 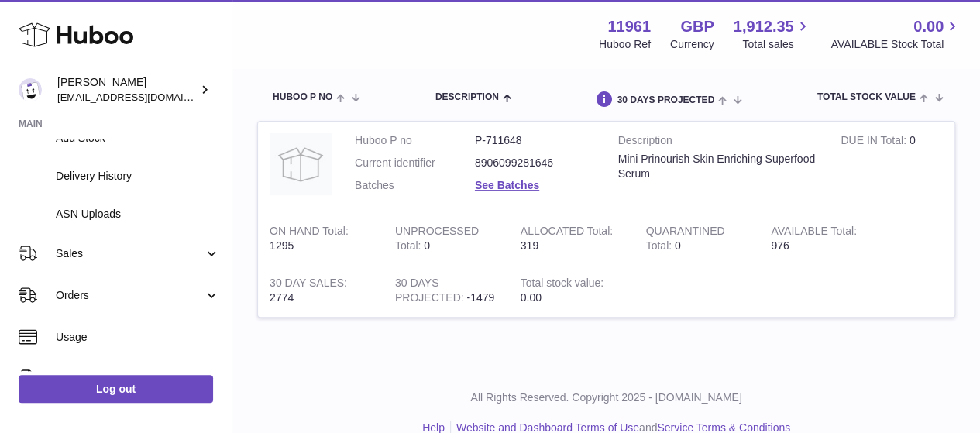 I want to click on span: ASN Uploads, so click(x=137, y=214).